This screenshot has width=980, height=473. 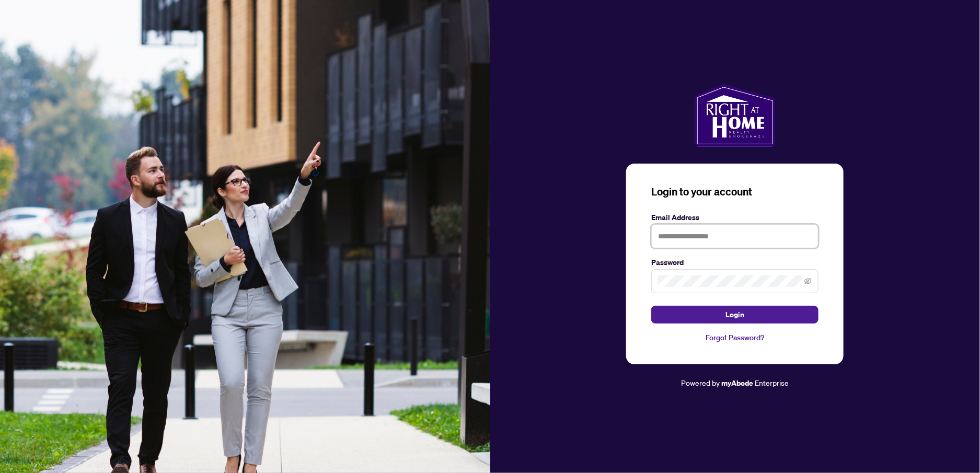 What do you see at coordinates (737, 383) in the screenshot?
I see `a: myAbode` at bounding box center [737, 383].